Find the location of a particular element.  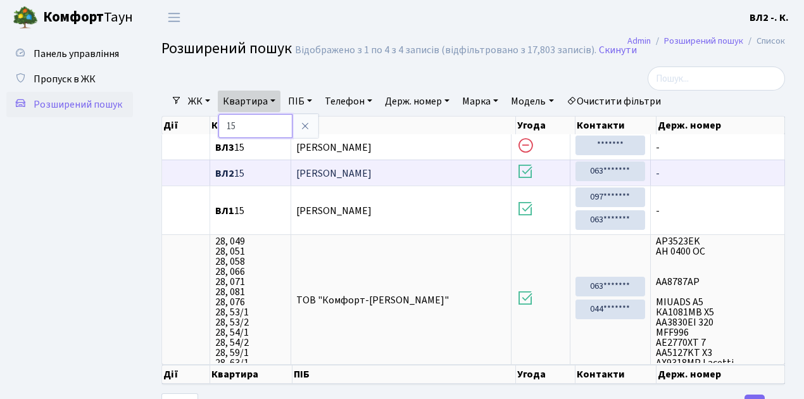

a: ЖК is located at coordinates (199, 101).